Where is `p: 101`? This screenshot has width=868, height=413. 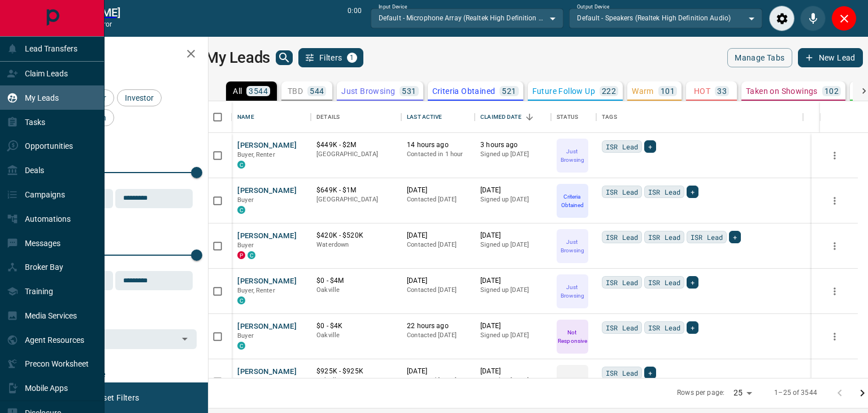 p: 101 is located at coordinates (667, 91).